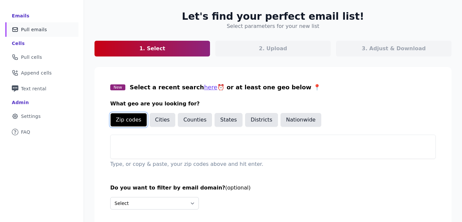 The image size is (462, 222). What do you see at coordinates (118, 87) in the screenshot?
I see `span: New` at bounding box center [118, 87].